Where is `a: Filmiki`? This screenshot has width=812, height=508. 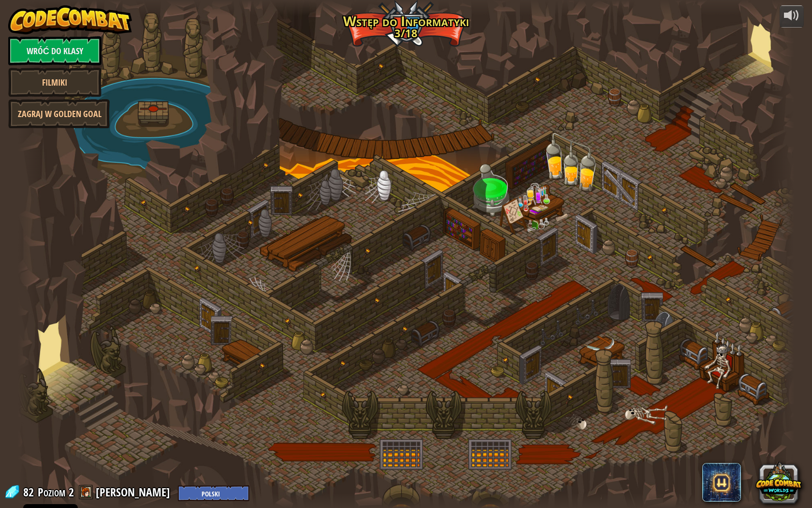
a: Filmiki is located at coordinates (54, 82).